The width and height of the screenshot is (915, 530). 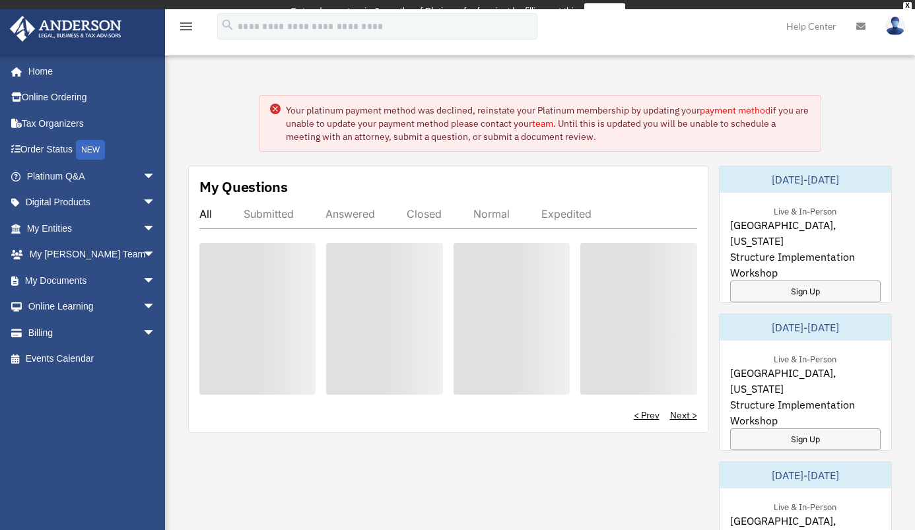 I want to click on div: Submitted, so click(x=269, y=214).